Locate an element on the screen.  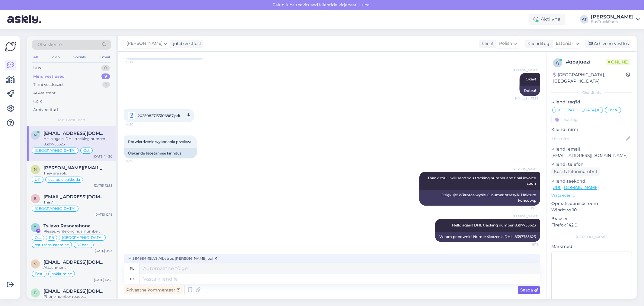
p: Vaata edasi ... is located at coordinates (592, 196).